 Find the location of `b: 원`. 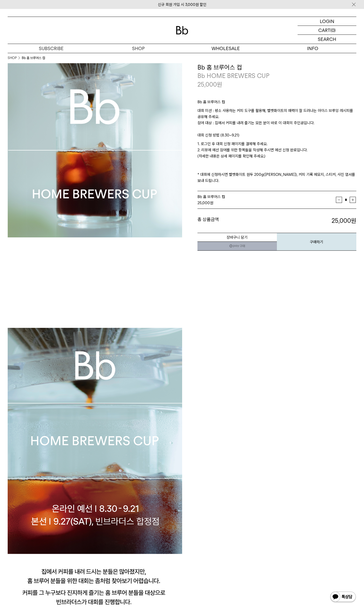

b: 원 is located at coordinates (353, 221).